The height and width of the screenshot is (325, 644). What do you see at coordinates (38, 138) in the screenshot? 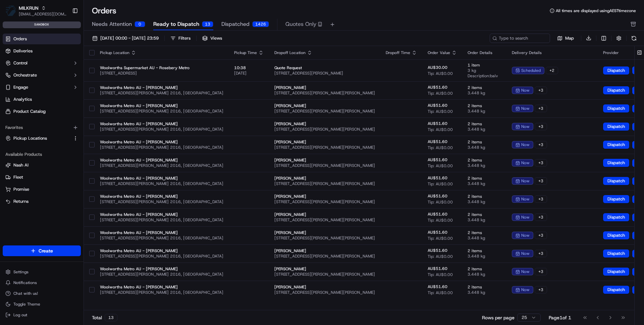
I see `a: Pickup Locations` at bounding box center [38, 138].